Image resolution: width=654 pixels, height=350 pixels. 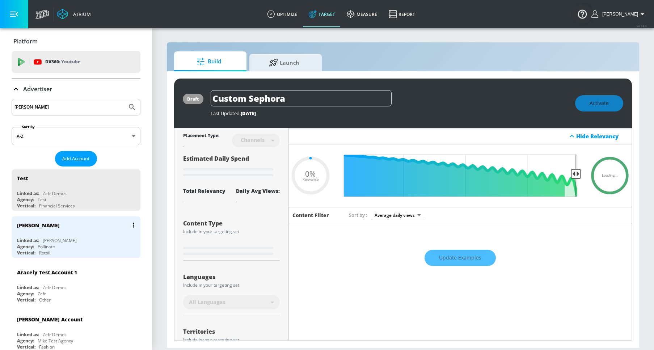 I want to click on h6: Content Filter, so click(x=310, y=215).